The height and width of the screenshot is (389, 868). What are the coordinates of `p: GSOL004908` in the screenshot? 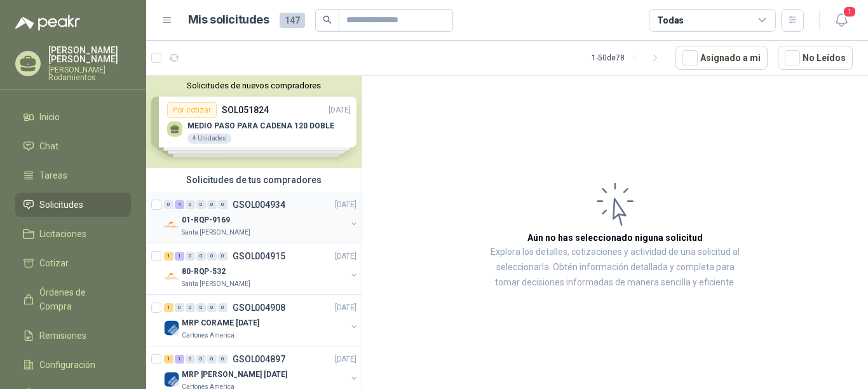 It's located at (259, 308).